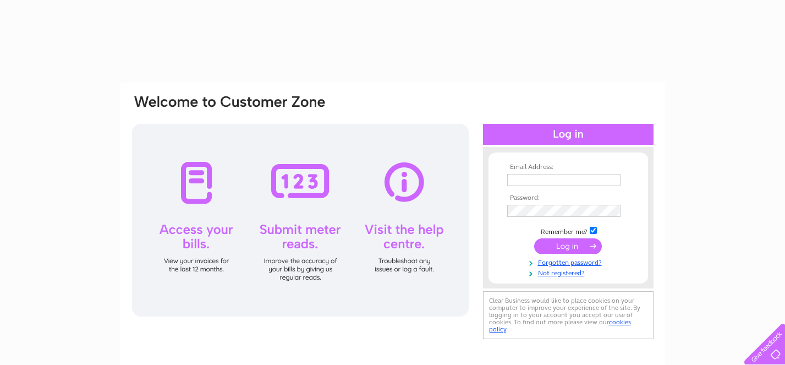 The height and width of the screenshot is (365, 785). Describe the element at coordinates (569, 261) in the screenshot. I see `a: Forgotten password?` at that location.